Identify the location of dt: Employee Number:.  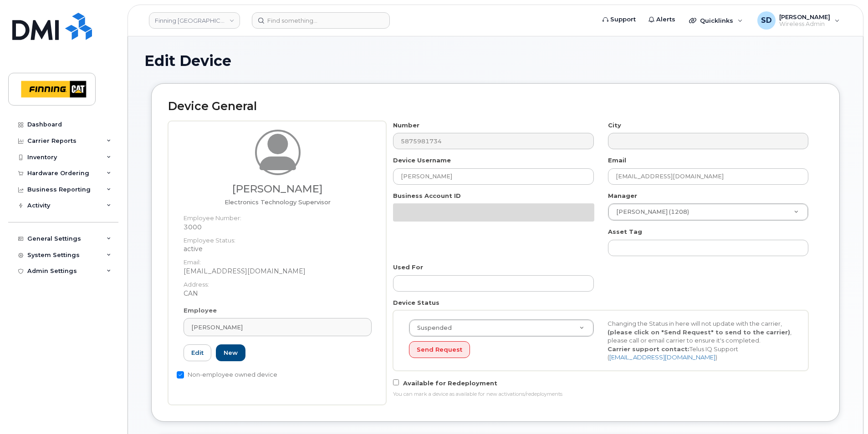
(277, 216).